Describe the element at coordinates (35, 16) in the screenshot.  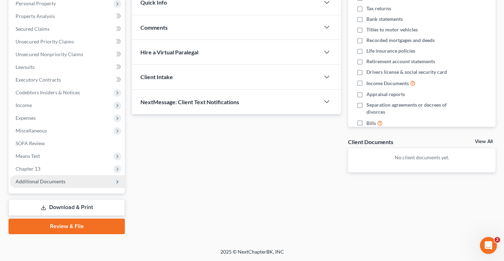
I see `span: Property Analysis` at that location.